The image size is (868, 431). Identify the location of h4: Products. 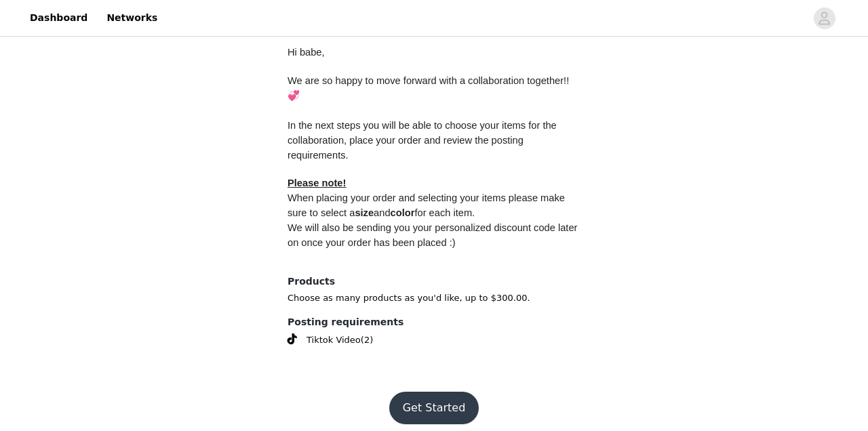
(434, 282).